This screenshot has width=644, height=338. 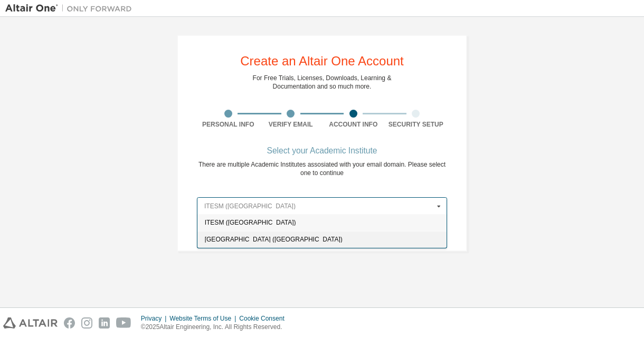 I want to click on div: Security Setup, so click(x=416, y=125).